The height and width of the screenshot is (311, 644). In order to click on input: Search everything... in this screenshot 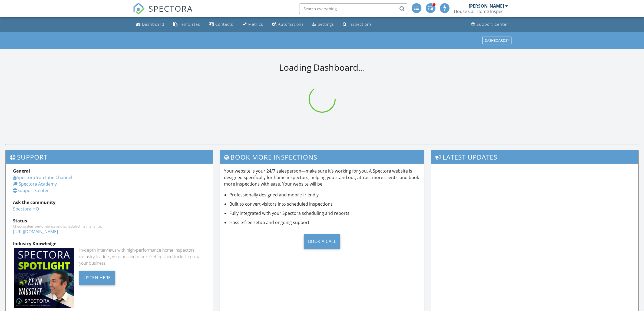, I will do `click(353, 9)`.